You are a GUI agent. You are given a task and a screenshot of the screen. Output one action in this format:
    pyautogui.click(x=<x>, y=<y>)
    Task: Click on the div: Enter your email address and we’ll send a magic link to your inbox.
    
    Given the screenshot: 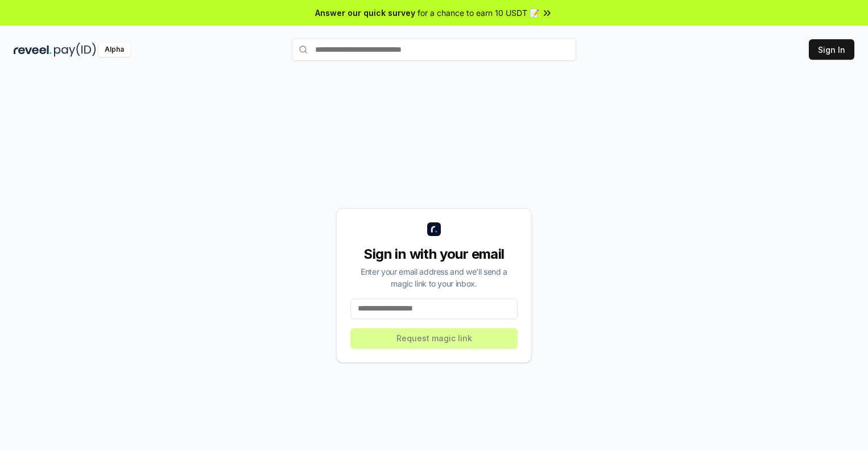 What is the action you would take?
    pyautogui.click(x=434, y=278)
    